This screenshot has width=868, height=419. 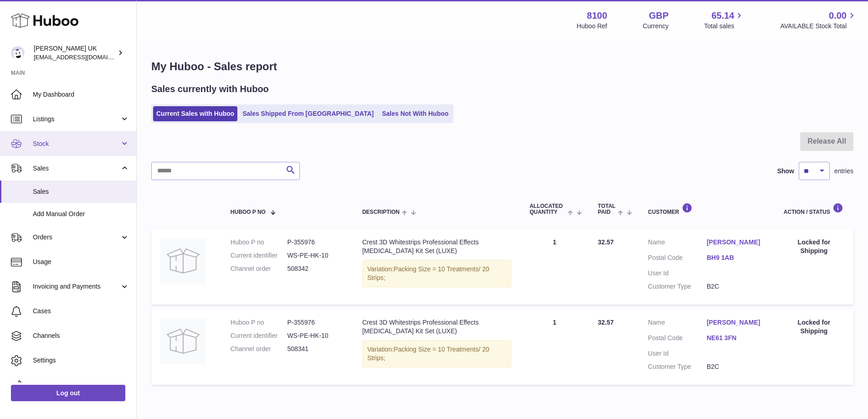 What do you see at coordinates (606, 209) in the screenshot?
I see `span: Total paid` at bounding box center [606, 209].